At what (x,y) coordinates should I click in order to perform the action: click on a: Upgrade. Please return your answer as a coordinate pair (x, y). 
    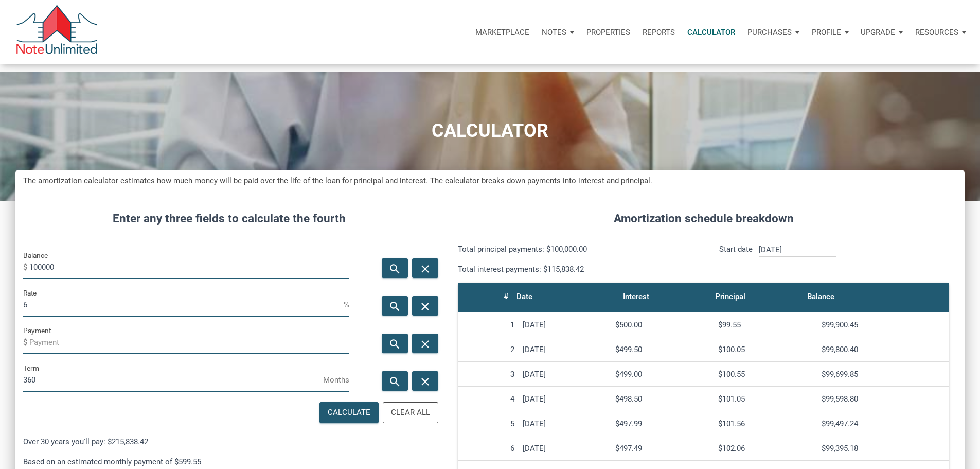
    Looking at the image, I should click on (882, 33).